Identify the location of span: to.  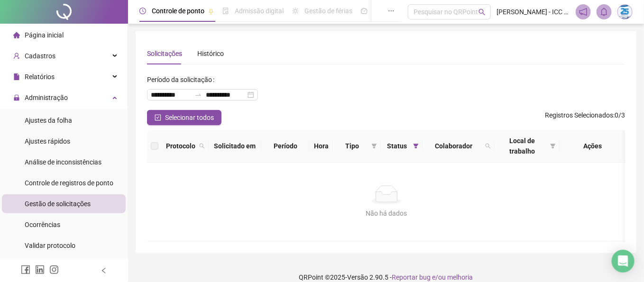
(198, 95).